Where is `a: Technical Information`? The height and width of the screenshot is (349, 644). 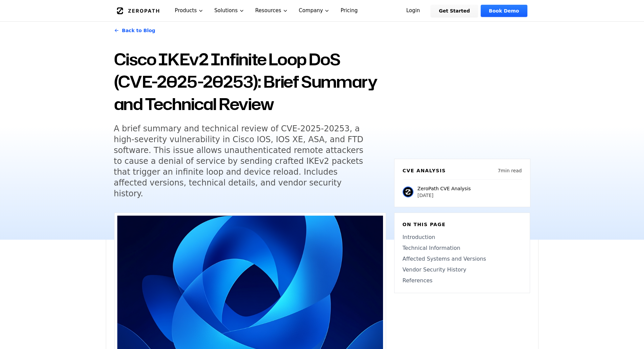
a: Technical Information is located at coordinates (462, 248).